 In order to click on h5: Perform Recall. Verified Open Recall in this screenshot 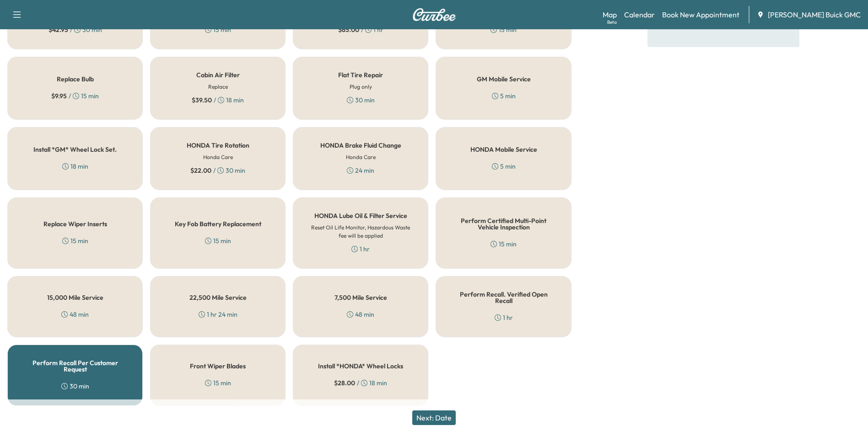, I will do `click(503, 298)`.